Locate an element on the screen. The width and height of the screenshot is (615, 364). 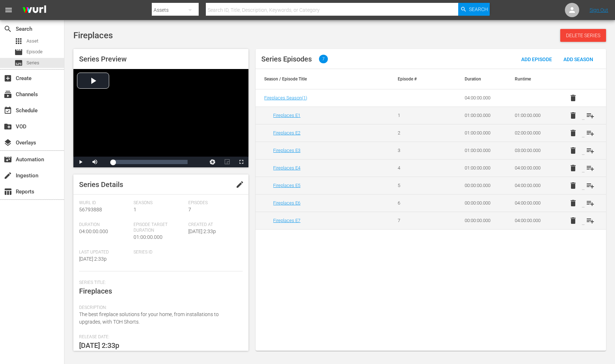
td: 3 is located at coordinates (414, 150).